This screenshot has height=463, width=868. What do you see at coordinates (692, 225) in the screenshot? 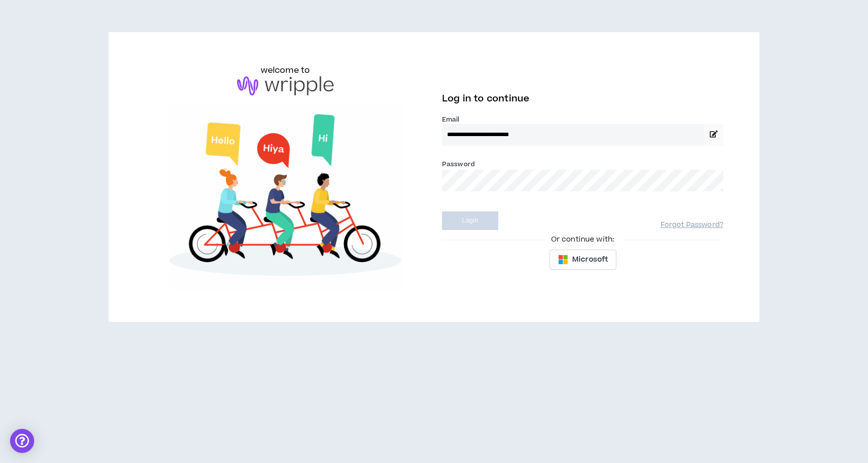
I see `a: Forgot Password?` at bounding box center [692, 225].